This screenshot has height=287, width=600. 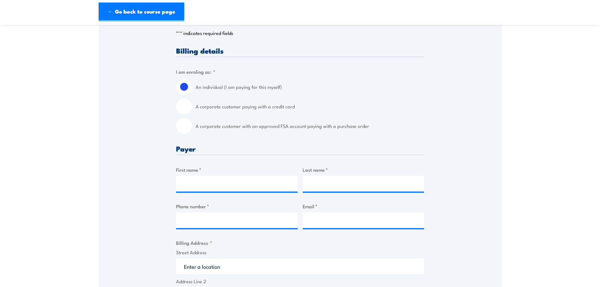 What do you see at coordinates (196, 71) in the screenshot?
I see `legend: I am enroling as:` at bounding box center [196, 71].